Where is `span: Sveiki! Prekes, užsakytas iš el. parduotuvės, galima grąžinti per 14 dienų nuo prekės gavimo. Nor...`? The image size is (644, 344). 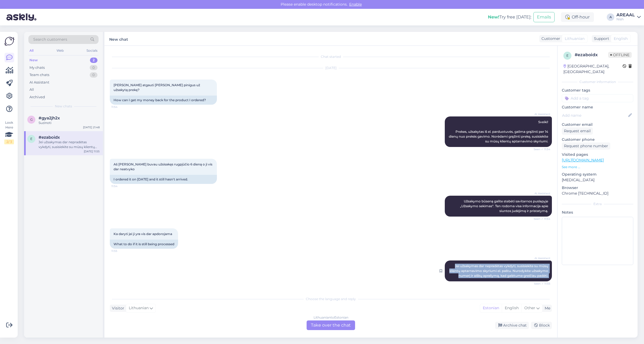
span: Sveiki! Prekes, užsakytas iš el. parduotuvės, galima grąžinti per 14 dienų nuo prekės gavimo. Nor... is located at coordinates (499, 132).